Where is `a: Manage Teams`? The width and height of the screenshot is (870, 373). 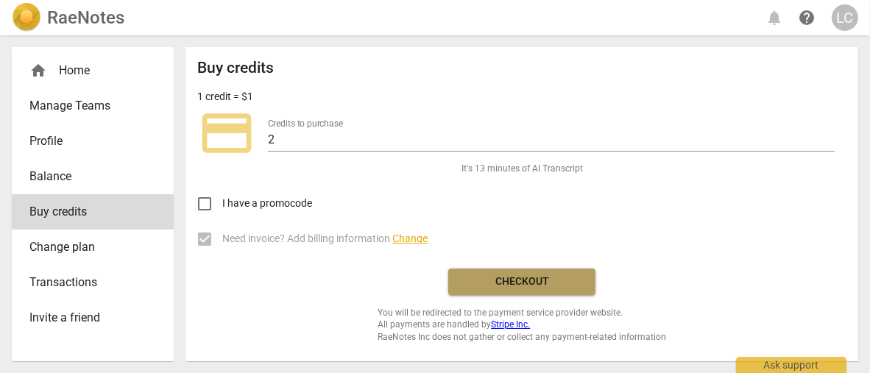 a: Manage Teams is located at coordinates (93, 106).